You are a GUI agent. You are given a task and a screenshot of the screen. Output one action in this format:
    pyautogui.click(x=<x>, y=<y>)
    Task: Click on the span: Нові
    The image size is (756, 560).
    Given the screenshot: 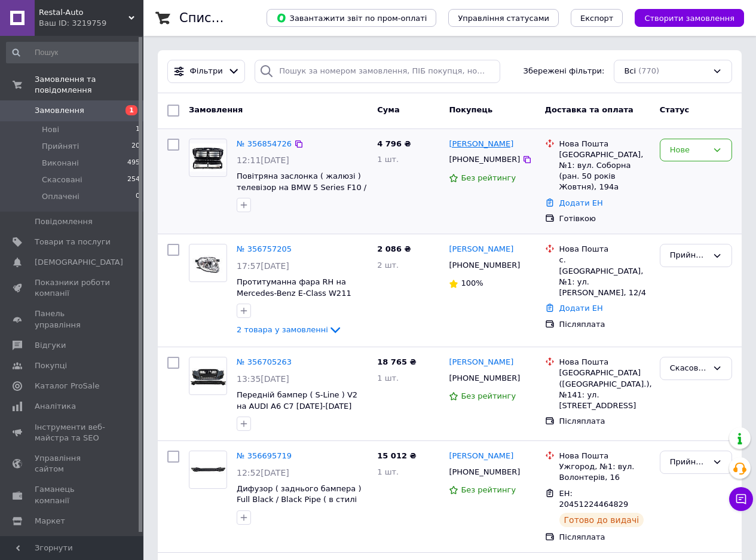 What is the action you would take?
    pyautogui.click(x=50, y=130)
    